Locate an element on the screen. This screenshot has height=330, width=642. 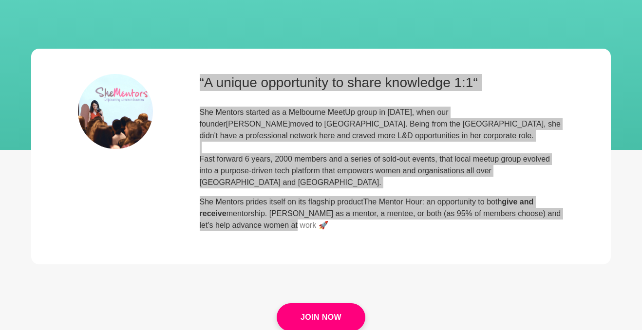
h3: “A unique opportunity to share knowledge 1:1“ is located at coordinates (382, 82).